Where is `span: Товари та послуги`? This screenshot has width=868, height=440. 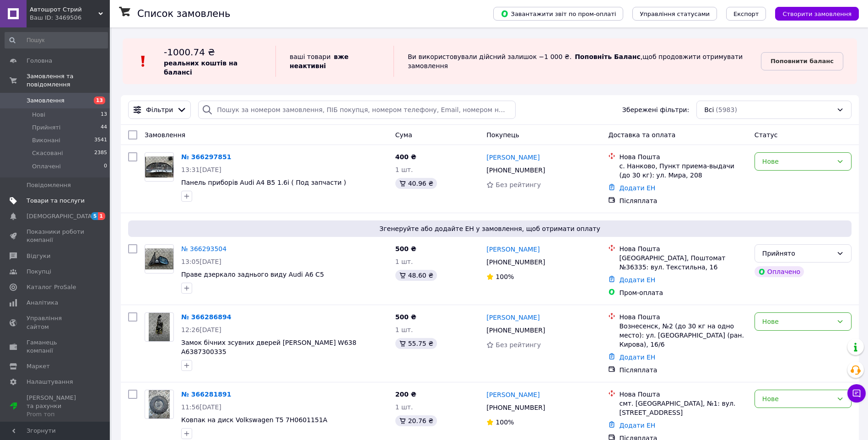
span: Товари та послуги is located at coordinates (55, 201).